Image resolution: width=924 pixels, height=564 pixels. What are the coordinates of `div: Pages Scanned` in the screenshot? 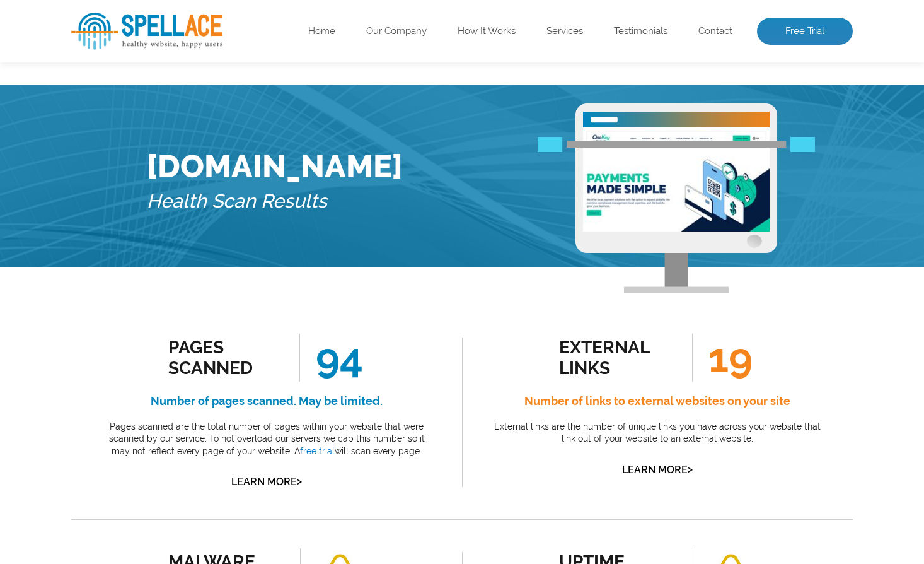 It's located at (225, 358).